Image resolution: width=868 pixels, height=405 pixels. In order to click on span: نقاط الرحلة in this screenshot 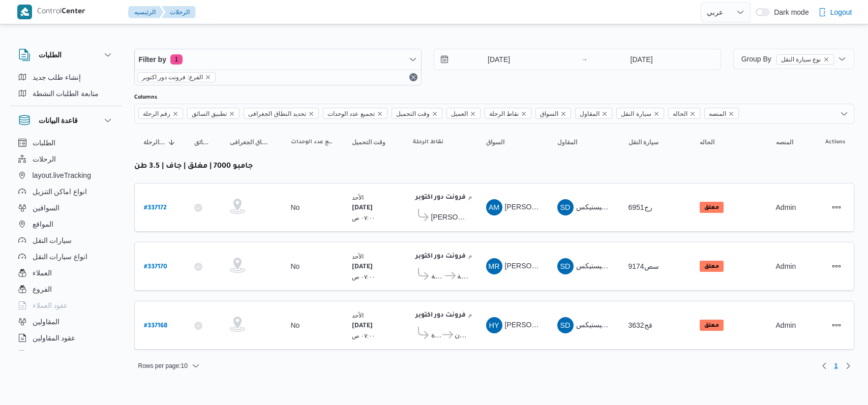, I will do `click(508, 113)`.